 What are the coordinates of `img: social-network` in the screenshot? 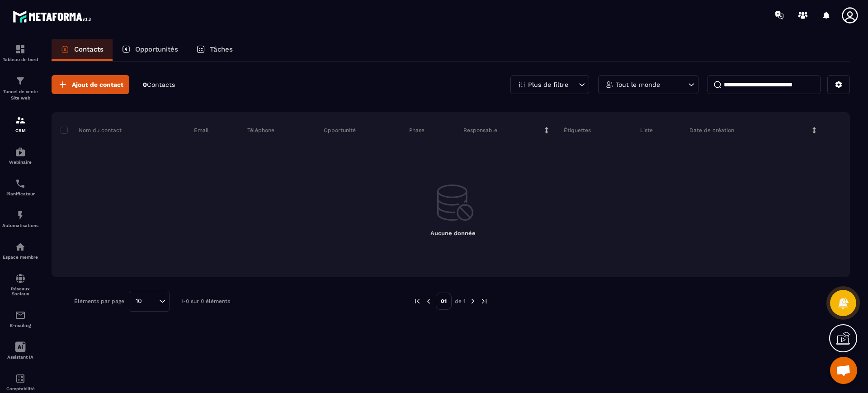 It's located at (21, 279).